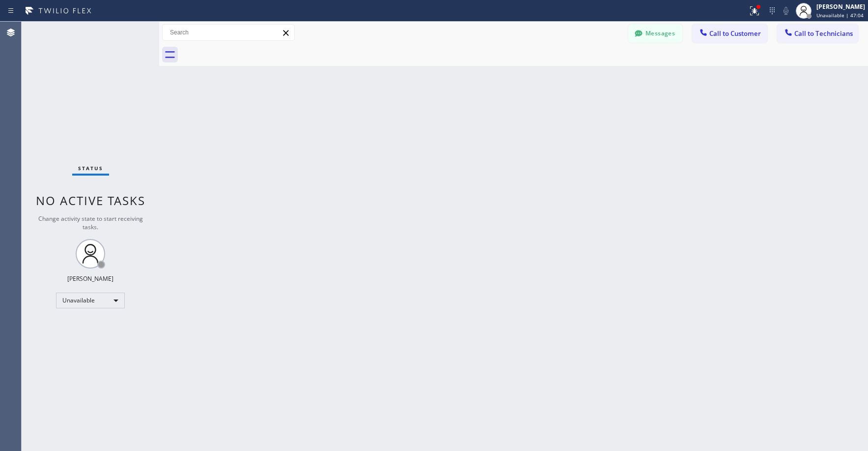 The height and width of the screenshot is (451, 868). What do you see at coordinates (823, 33) in the screenshot?
I see `span: Call to Technicians` at bounding box center [823, 33].